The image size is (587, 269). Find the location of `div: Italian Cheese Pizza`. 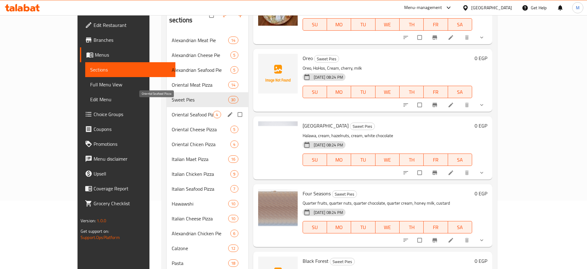

div: Italian Cheese Pizza is located at coordinates (200, 218).